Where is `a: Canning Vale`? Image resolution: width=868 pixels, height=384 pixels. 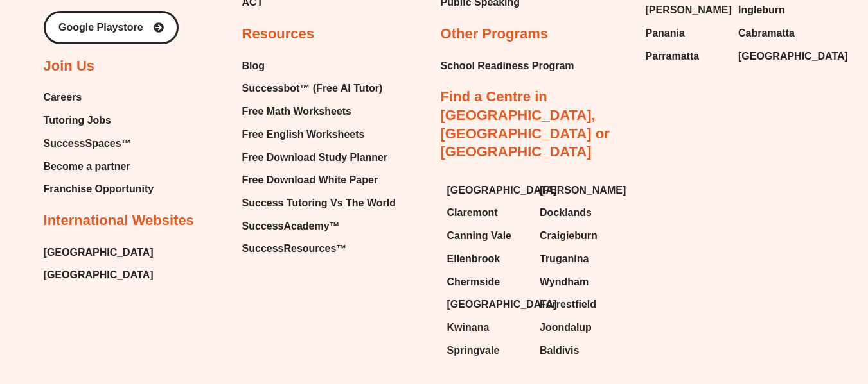 a: Canning Vale is located at coordinates (487, 236).